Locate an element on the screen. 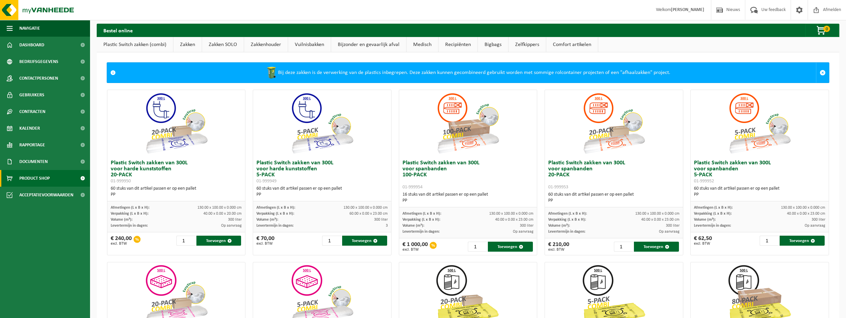  a: Zelfkippers is located at coordinates (527, 45).